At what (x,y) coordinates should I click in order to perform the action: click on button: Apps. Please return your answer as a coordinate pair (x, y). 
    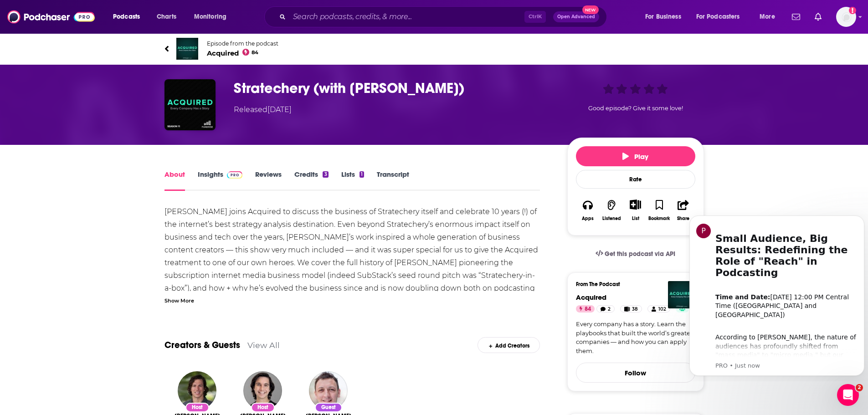
    Looking at the image, I should click on (588, 210).